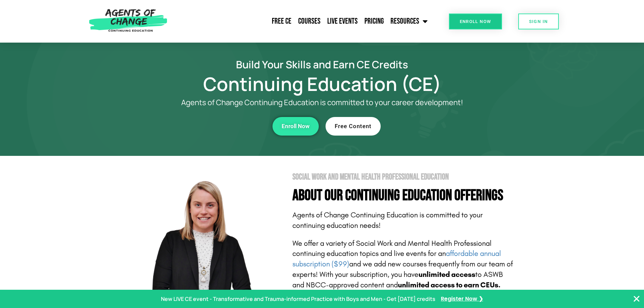  Describe the element at coordinates (539, 21) in the screenshot. I see `span: SIGN IN` at that location.